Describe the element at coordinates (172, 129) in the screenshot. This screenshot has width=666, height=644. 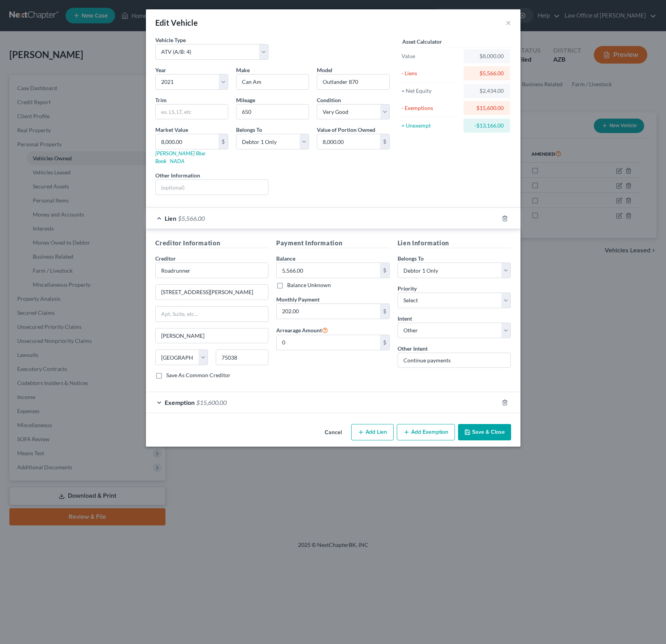
I see `label: Market Value` at that location.